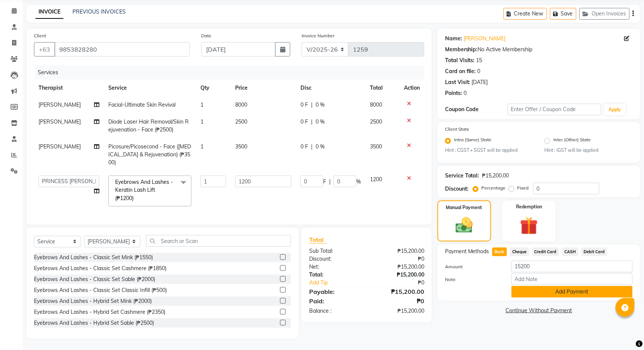 The image size is (644, 350). What do you see at coordinates (325, 182) in the screenshot?
I see `span: F` at bounding box center [325, 182].